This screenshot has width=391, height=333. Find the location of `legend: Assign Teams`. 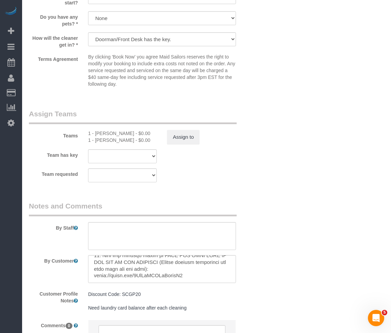

legend: Assign Teams is located at coordinates (132, 116).